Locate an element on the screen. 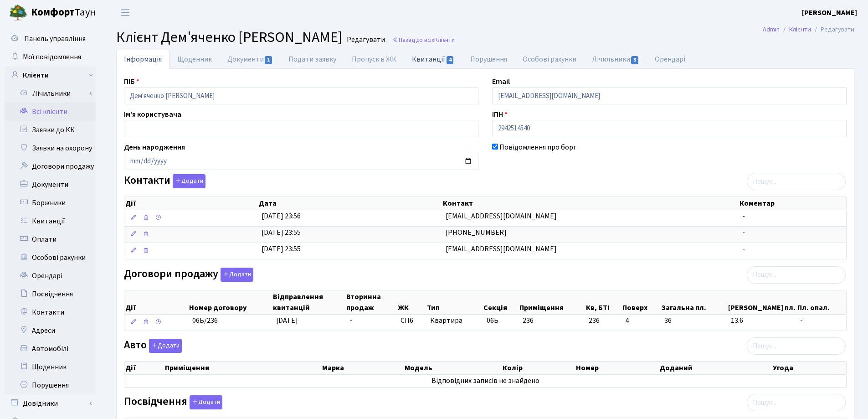 This screenshot has width=868, height=419. a: Мої повідомлення is located at coordinates (50, 57).